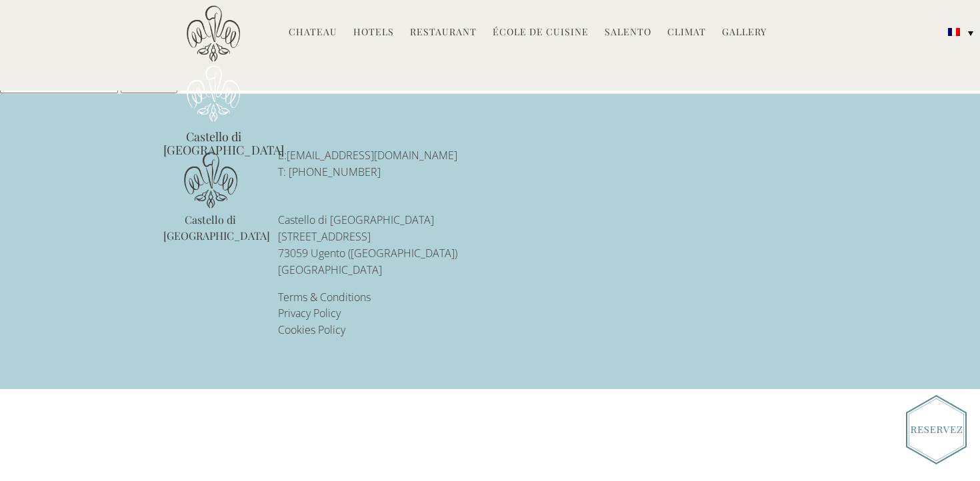 This screenshot has width=980, height=481. Describe the element at coordinates (936, 430) in the screenshot. I see `img: Book_Button_French.png` at that location.